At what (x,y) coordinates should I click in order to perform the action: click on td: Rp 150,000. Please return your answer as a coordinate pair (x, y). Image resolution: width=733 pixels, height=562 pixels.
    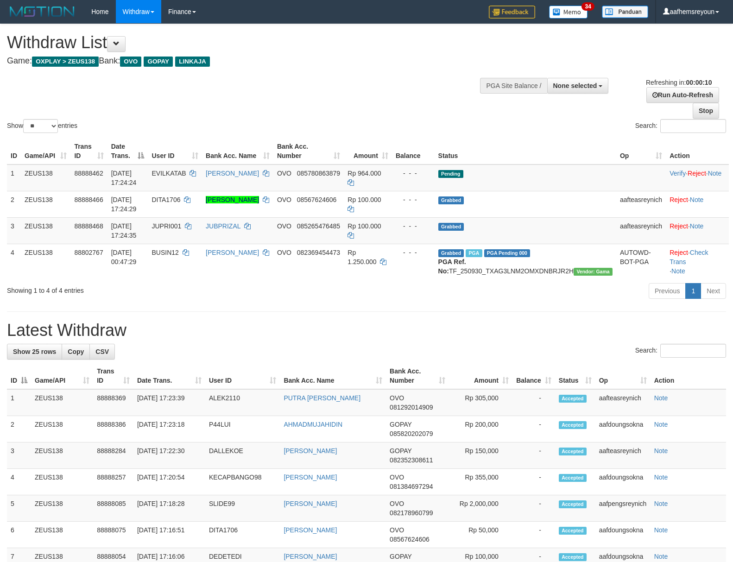
    Looking at the image, I should click on (481, 456).